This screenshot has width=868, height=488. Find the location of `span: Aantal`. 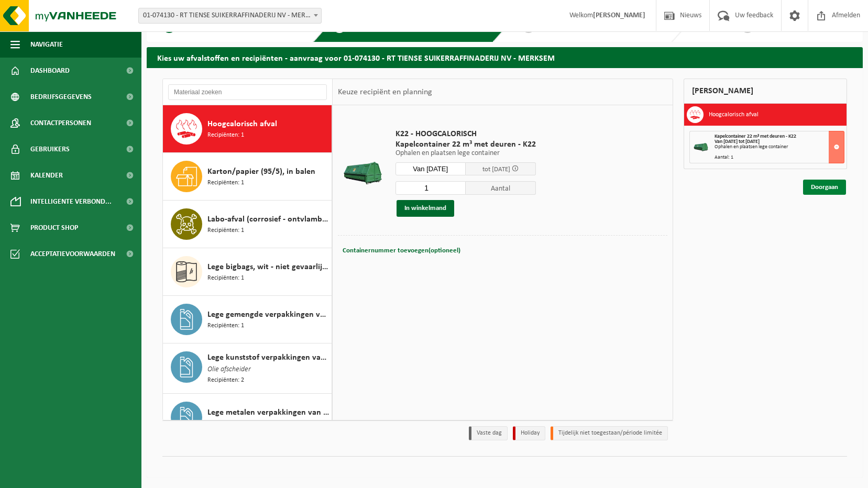

span: Aantal is located at coordinates (501, 188).